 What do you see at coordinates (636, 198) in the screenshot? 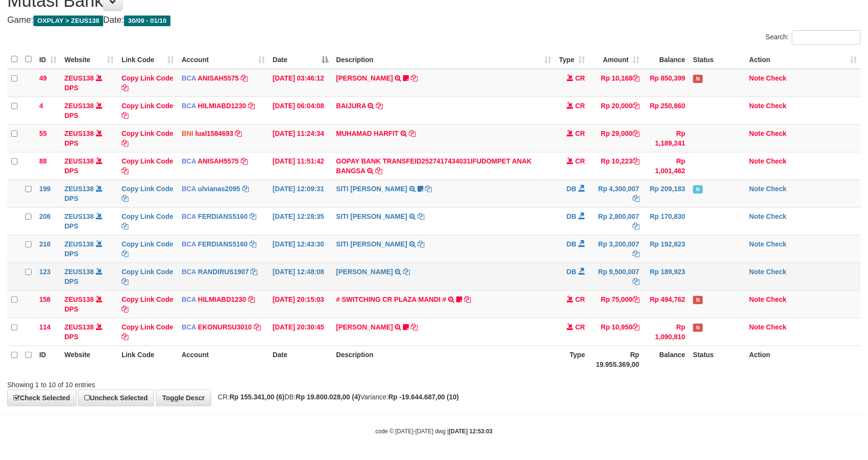
I see `a: Copy Rp 4,300,007 to clipboard` at bounding box center [636, 198].